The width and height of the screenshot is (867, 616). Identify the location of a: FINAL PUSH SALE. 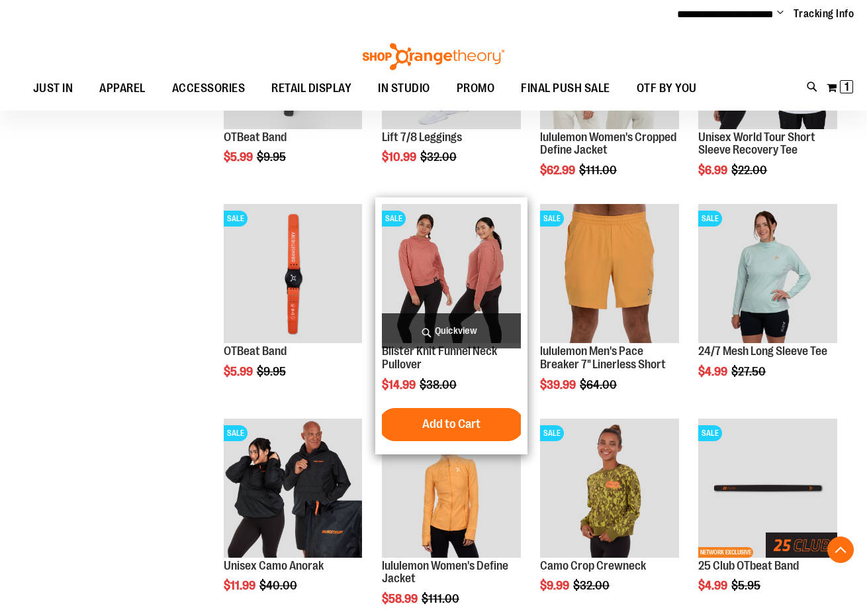
(565, 88).